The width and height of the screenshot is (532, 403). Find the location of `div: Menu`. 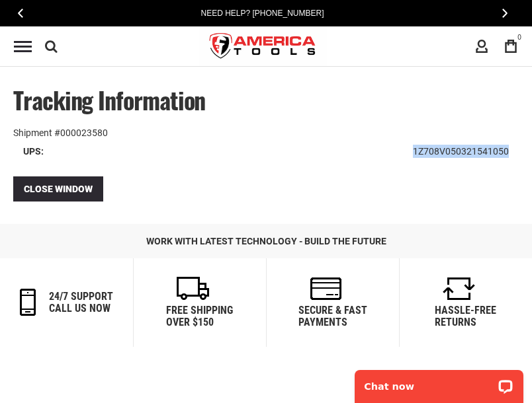

div: Menu is located at coordinates (23, 46).